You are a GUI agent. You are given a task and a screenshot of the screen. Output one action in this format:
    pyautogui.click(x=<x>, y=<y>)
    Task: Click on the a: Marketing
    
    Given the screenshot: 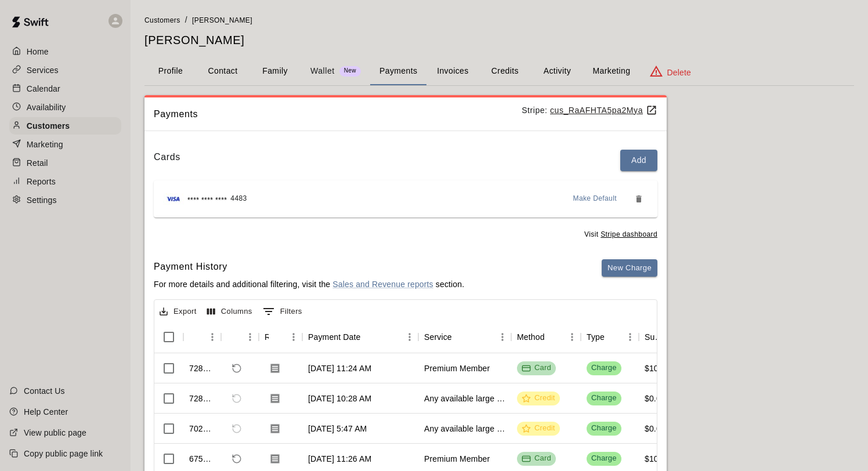 What is the action you would take?
    pyautogui.click(x=65, y=144)
    